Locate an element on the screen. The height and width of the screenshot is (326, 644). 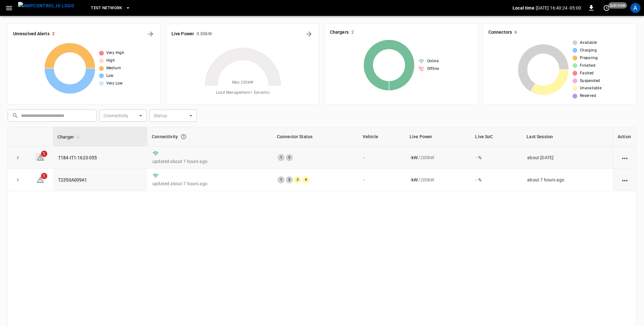
div: 3 is located at coordinates (298, 180).